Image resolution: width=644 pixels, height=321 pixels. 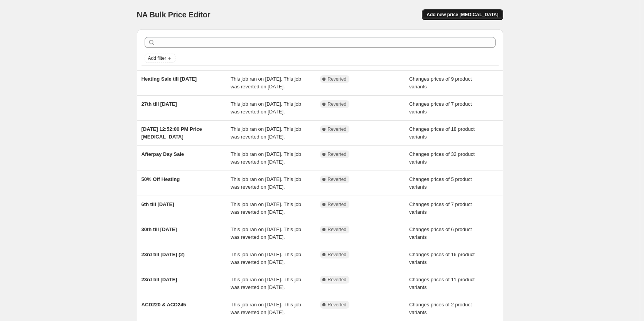 What do you see at coordinates (442, 258) in the screenshot?
I see `span: Changes prices of 16 product variants` at bounding box center [442, 258].